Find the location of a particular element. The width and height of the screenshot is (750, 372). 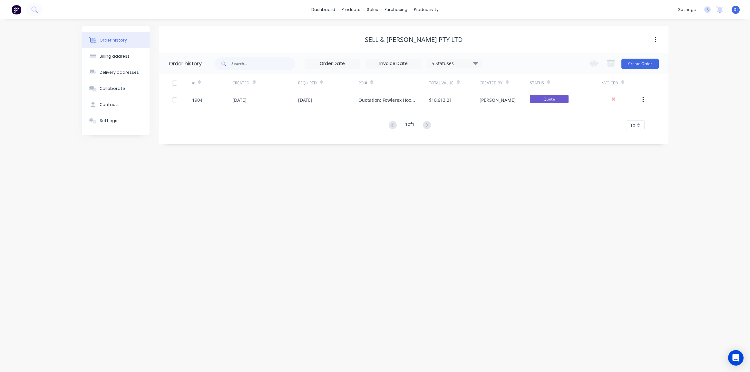

span: 10 is located at coordinates (633, 125).